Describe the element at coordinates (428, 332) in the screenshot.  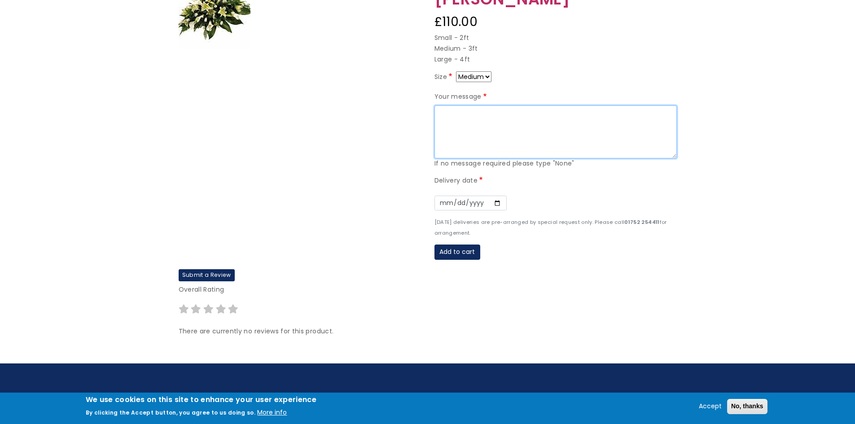
I see `p: There are currently no reviews for this product.` at that location.